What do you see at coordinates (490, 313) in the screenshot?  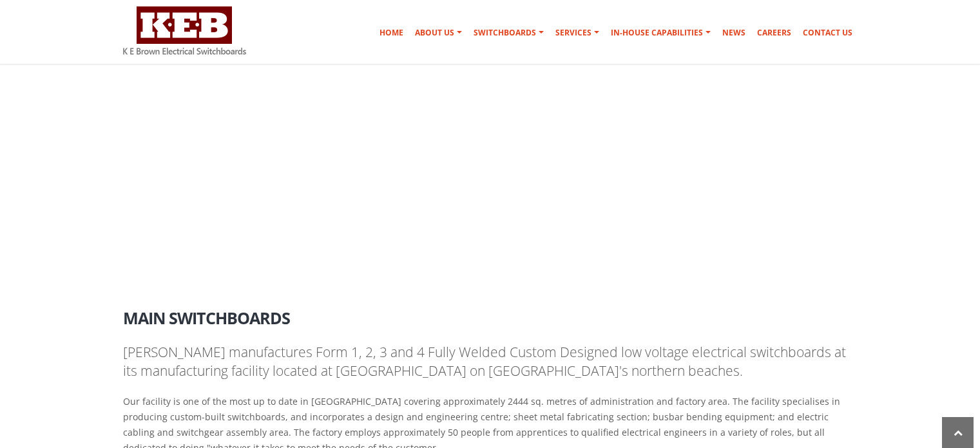 I see `h2: Main Switchboards` at bounding box center [490, 313].